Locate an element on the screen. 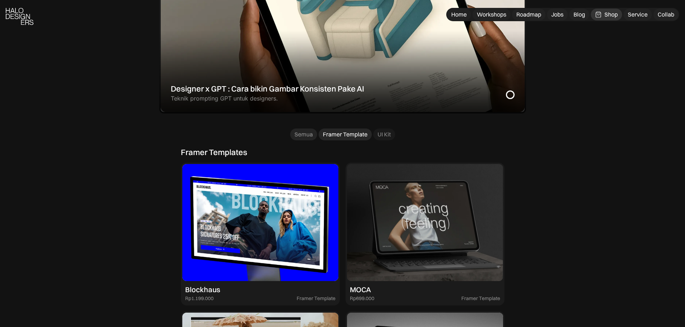  a: Shop is located at coordinates (606, 14).